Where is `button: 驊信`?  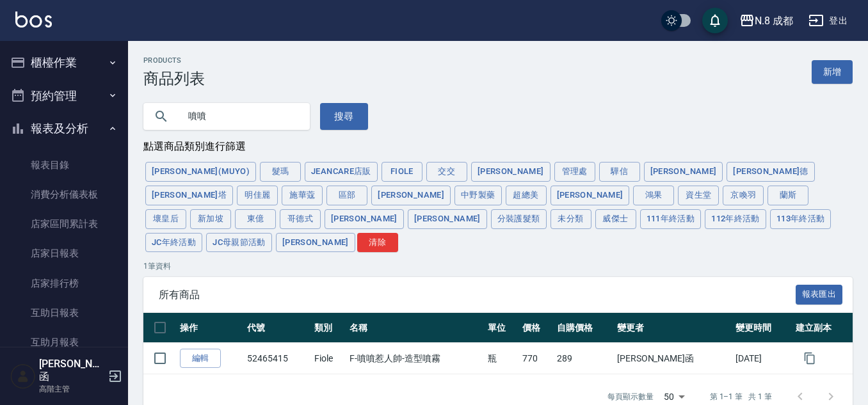
button: 驊信 is located at coordinates (619, 171).